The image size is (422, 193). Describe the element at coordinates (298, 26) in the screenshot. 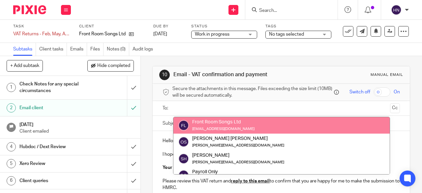

I see `label: Tags` at that location.